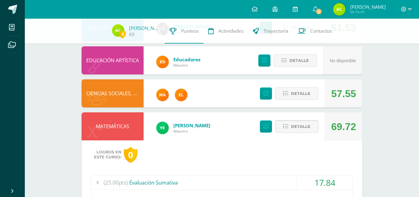  I want to click on a: 69, so click(132, 34).